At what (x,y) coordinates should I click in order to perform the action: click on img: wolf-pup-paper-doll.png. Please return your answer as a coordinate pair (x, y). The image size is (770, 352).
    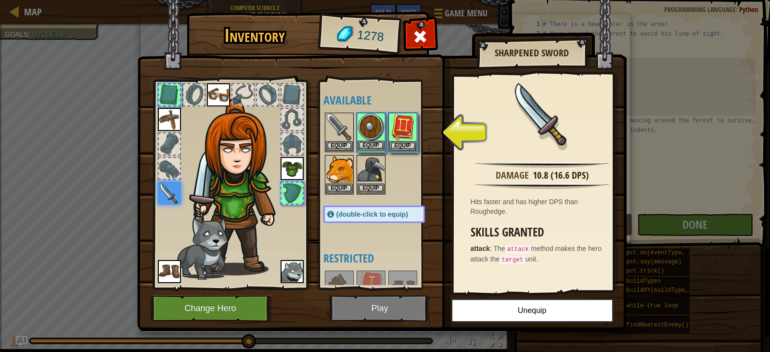
    Looking at the image, I should click on (201, 248).